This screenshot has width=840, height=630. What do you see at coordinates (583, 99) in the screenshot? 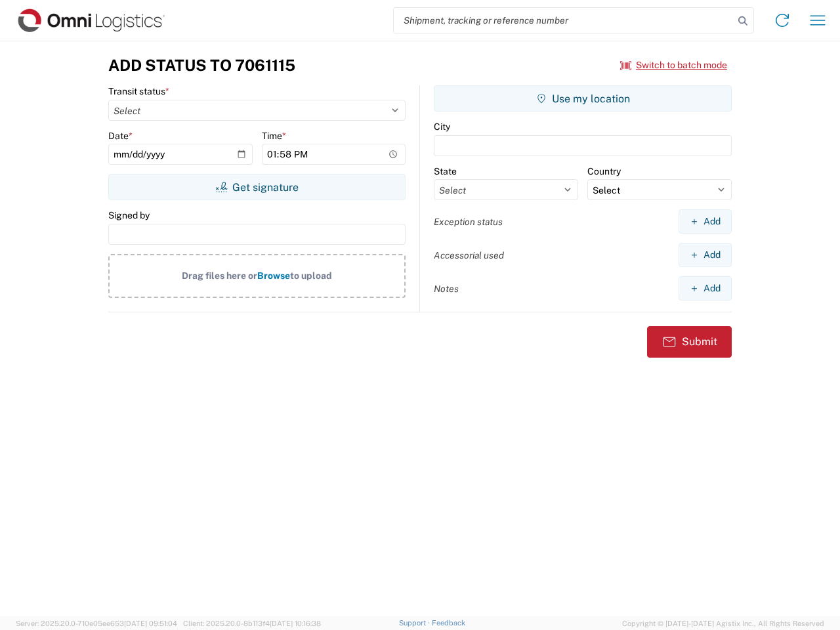
I see `button: Use my location` at bounding box center [583, 99].